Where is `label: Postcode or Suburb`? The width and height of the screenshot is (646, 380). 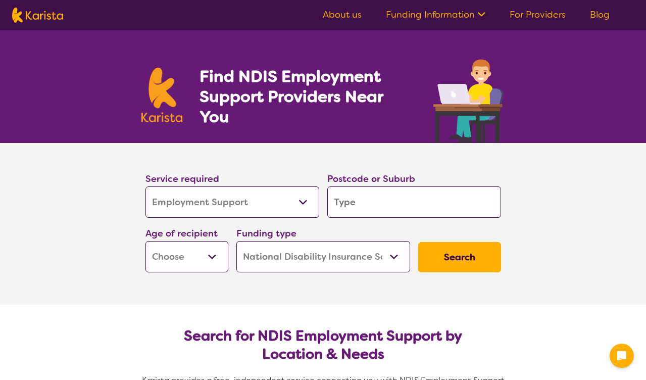
label: Postcode or Suburb is located at coordinates (371, 179).